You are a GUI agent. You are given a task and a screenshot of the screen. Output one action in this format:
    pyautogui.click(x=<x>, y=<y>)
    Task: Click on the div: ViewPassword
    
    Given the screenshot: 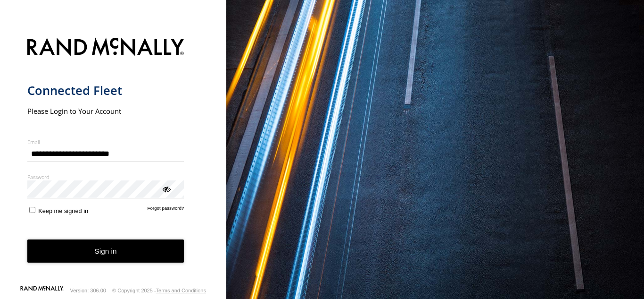 What is the action you would take?
    pyautogui.click(x=166, y=189)
    